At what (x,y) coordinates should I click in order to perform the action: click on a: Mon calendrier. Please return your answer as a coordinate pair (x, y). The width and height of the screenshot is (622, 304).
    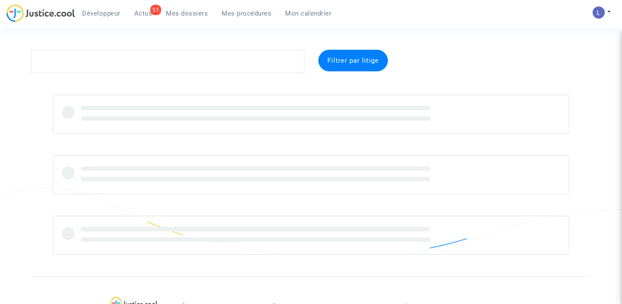
    Looking at the image, I should click on (308, 13).